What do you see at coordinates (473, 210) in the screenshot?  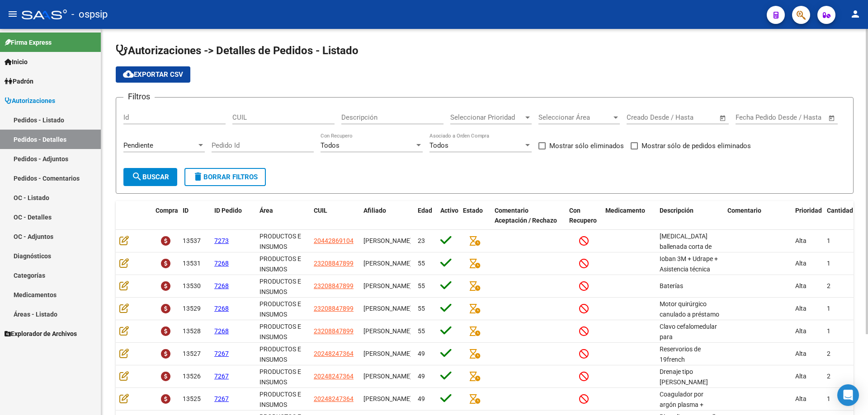 I see `span: Estado` at bounding box center [473, 210].